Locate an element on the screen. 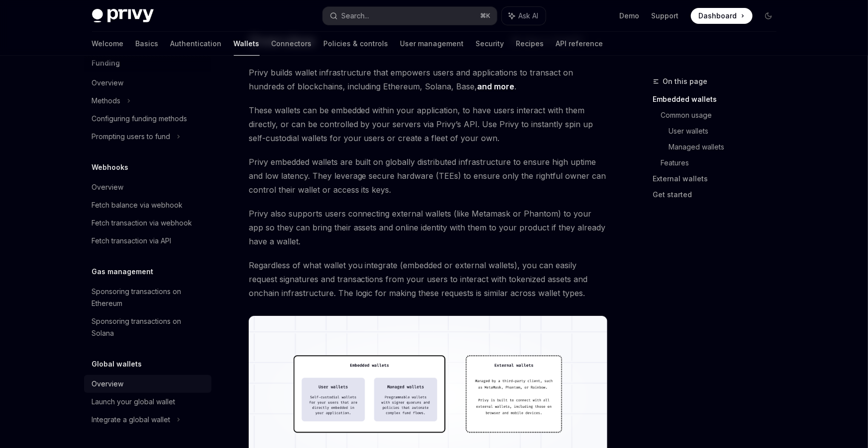  span: Ask AI is located at coordinates (528, 16).